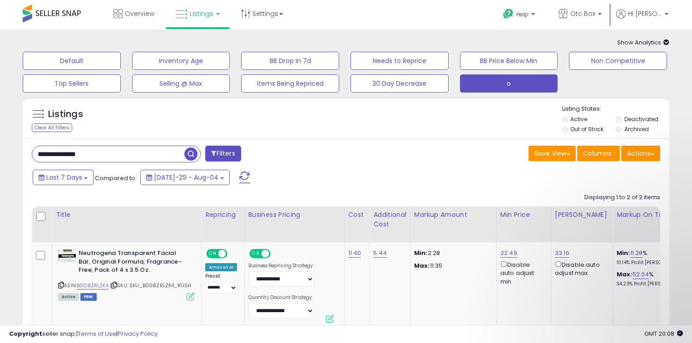  I want to click on button: Top Sellers, so click(72, 84).